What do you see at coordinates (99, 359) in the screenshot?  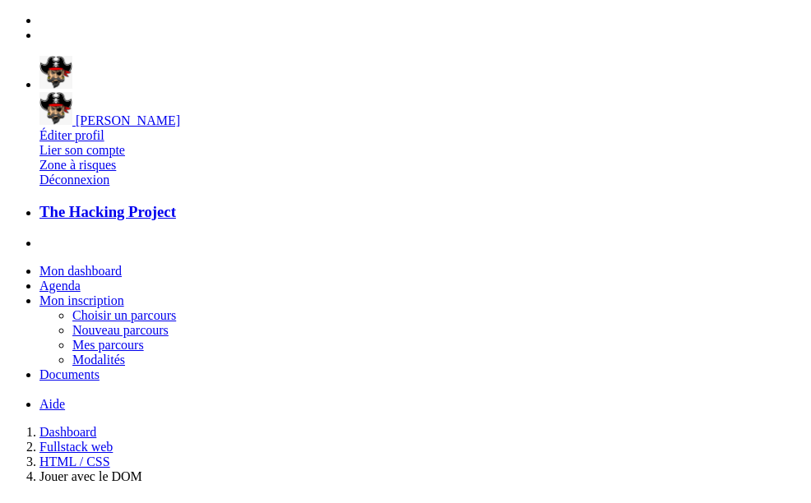 I see `a: Modalités` at bounding box center [99, 359].